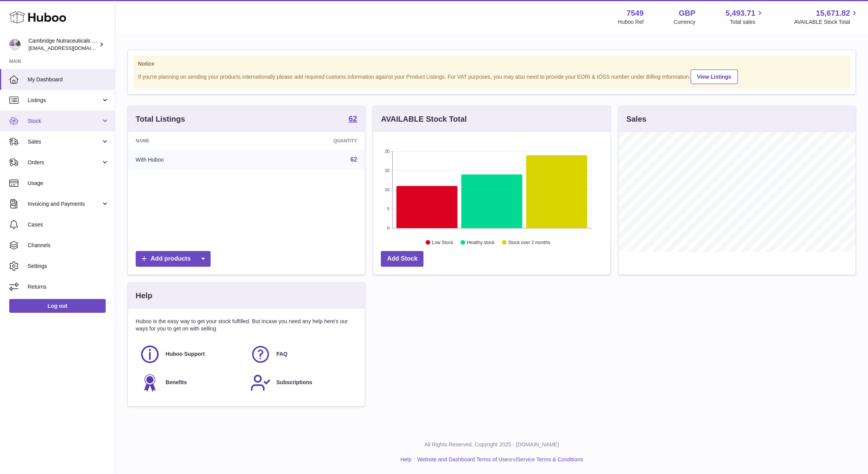  Describe the element at coordinates (64, 142) in the screenshot. I see `span: Sales` at that location.